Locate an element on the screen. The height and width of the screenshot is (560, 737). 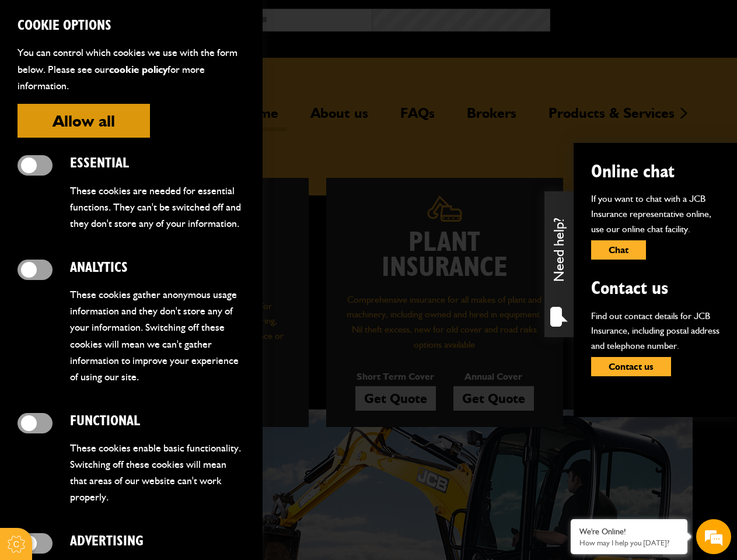
p: How may I help you today? is located at coordinates (629, 543).